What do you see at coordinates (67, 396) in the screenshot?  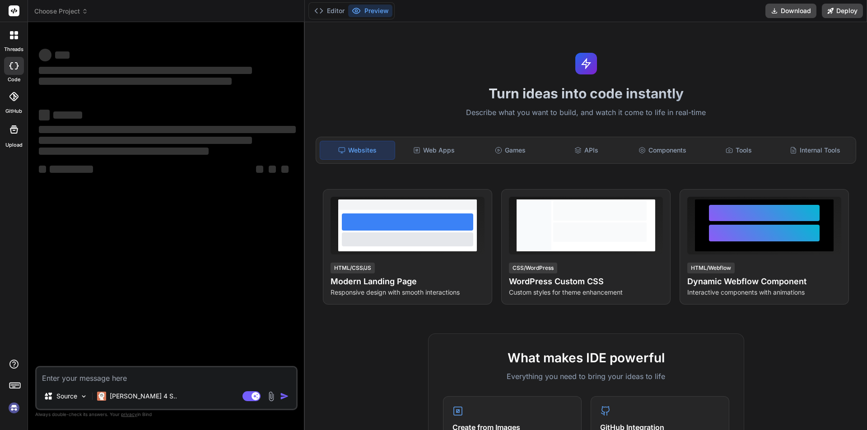 I see `p: Source` at bounding box center [67, 396].